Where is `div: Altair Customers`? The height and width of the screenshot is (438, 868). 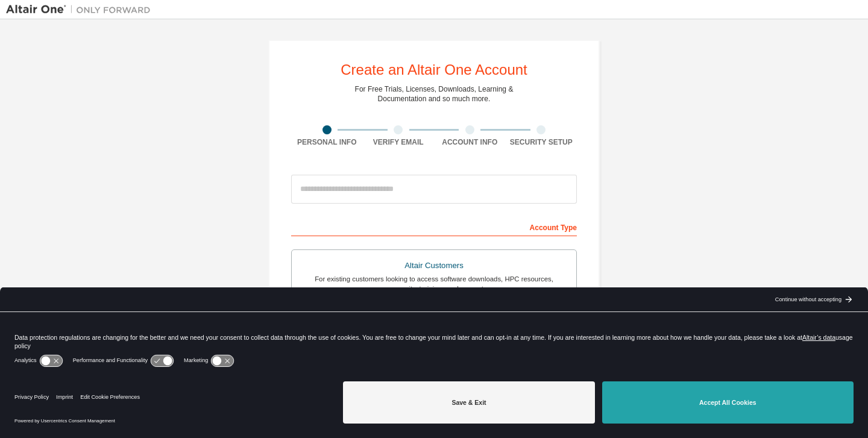
div: Altair Customers is located at coordinates (434, 266).